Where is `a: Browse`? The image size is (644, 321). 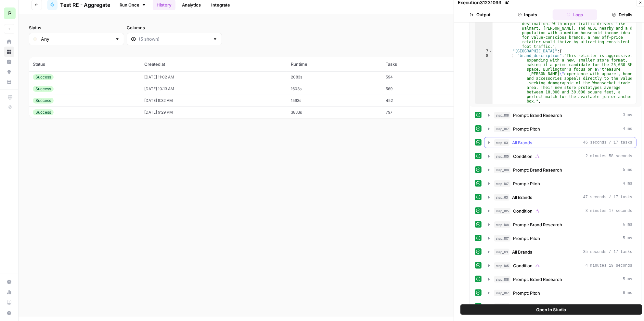 a: Browse is located at coordinates (9, 52).